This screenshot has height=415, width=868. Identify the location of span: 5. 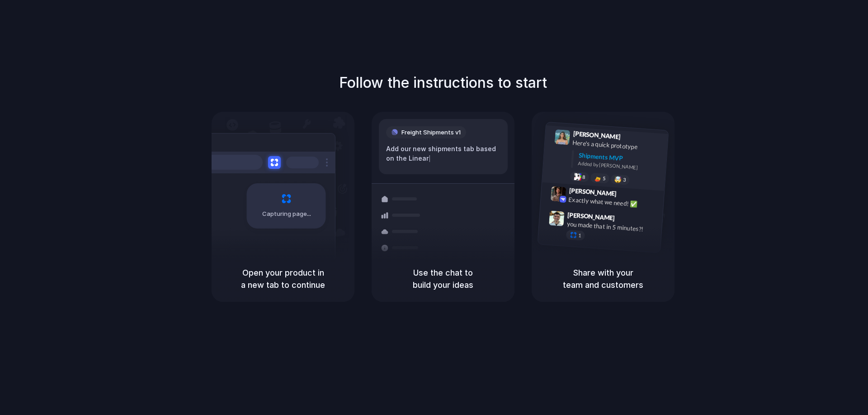
(604, 178).